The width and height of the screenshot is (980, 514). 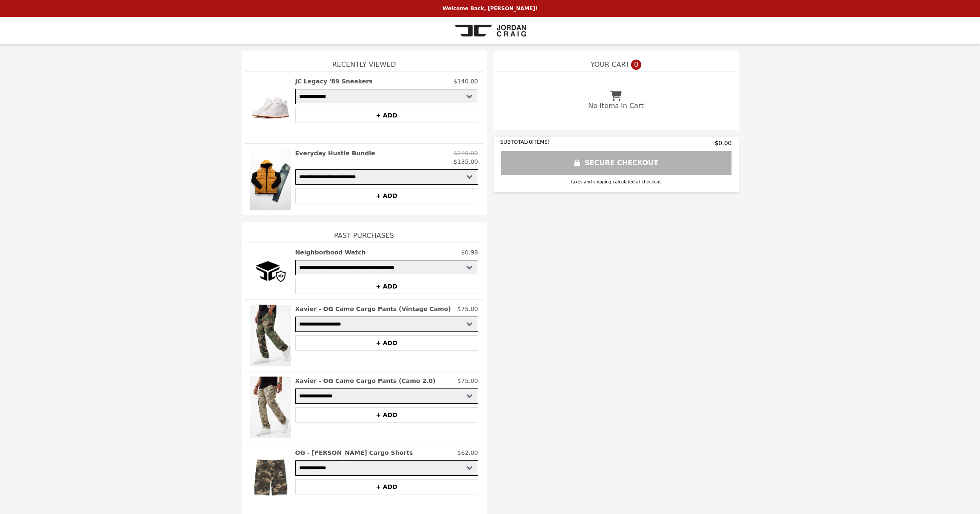 What do you see at coordinates (723, 143) in the screenshot?
I see `span: $0.00` at bounding box center [723, 143].